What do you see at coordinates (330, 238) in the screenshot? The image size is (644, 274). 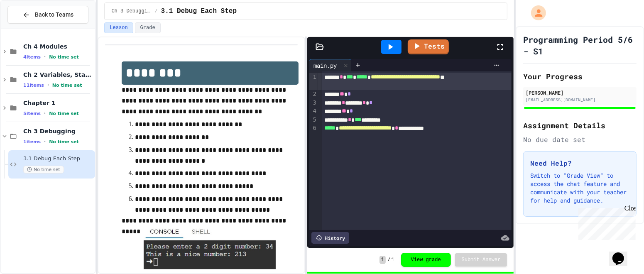 I see `div: History` at bounding box center [330, 238].